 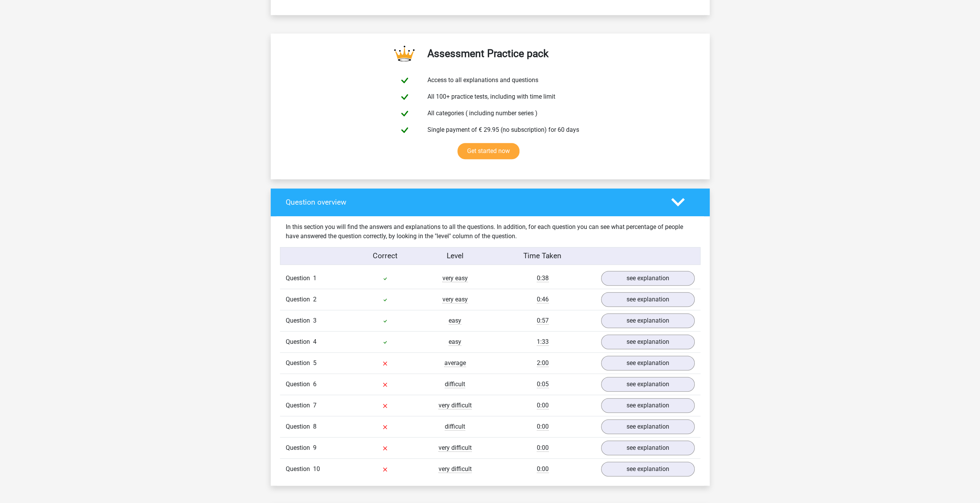 I want to click on span: 4, so click(x=314, y=342).